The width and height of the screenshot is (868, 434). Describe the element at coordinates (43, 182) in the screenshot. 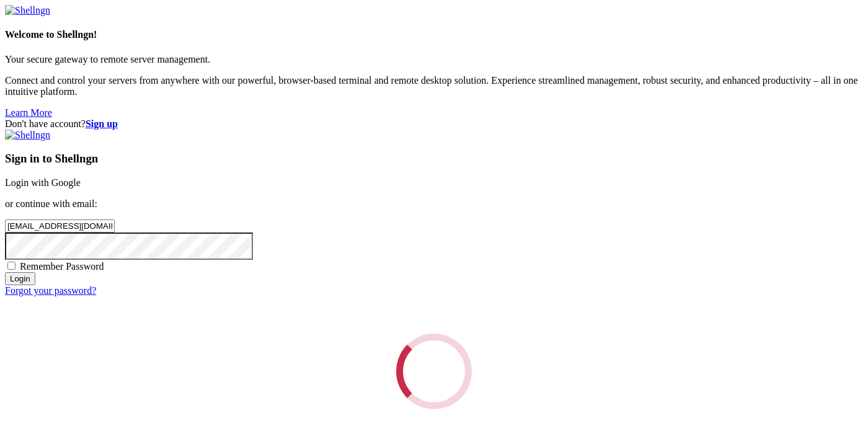

I see `a: Login with Google` at that location.